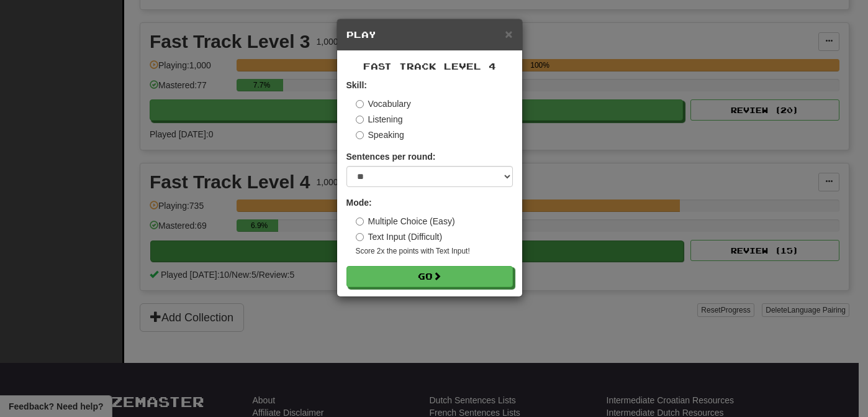  Describe the element at coordinates (430, 276) in the screenshot. I see `button: Go` at that location.